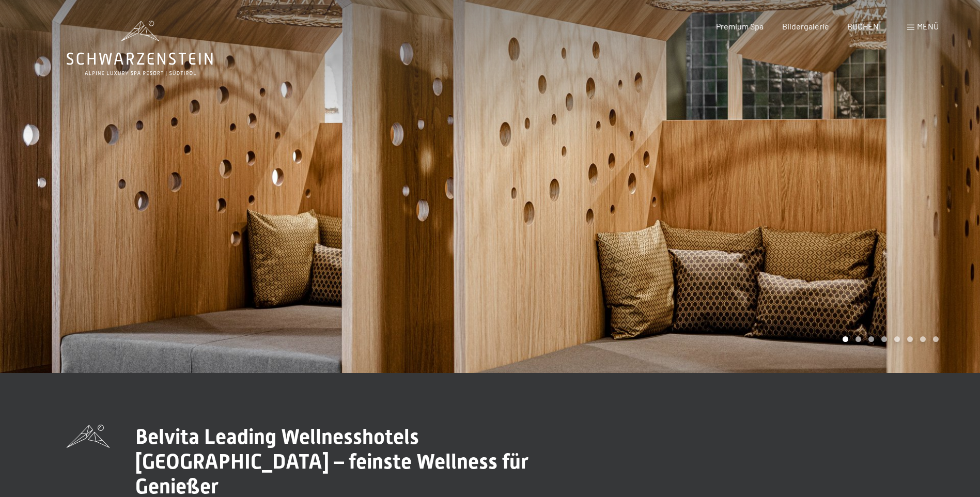 The width and height of the screenshot is (980, 497). I want to click on span: Bildergalerie, so click(805, 26).